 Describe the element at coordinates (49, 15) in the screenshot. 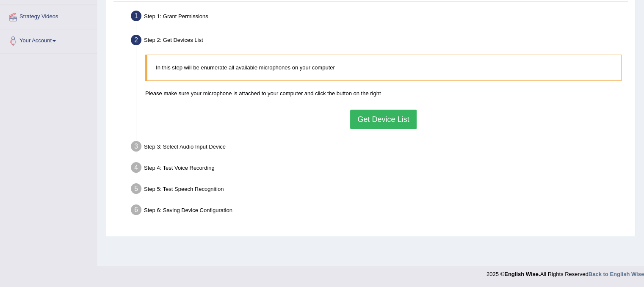

I see `a: Strategy Videos` at that location.